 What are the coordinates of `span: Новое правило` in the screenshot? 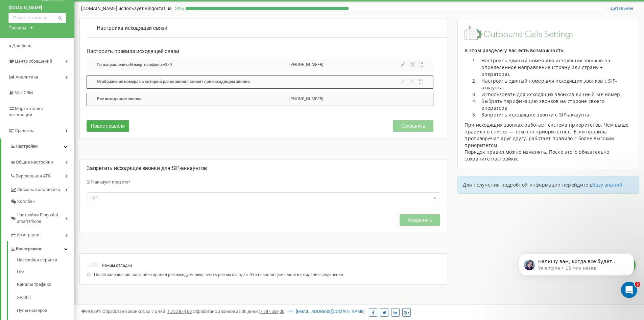 It's located at (108, 126).